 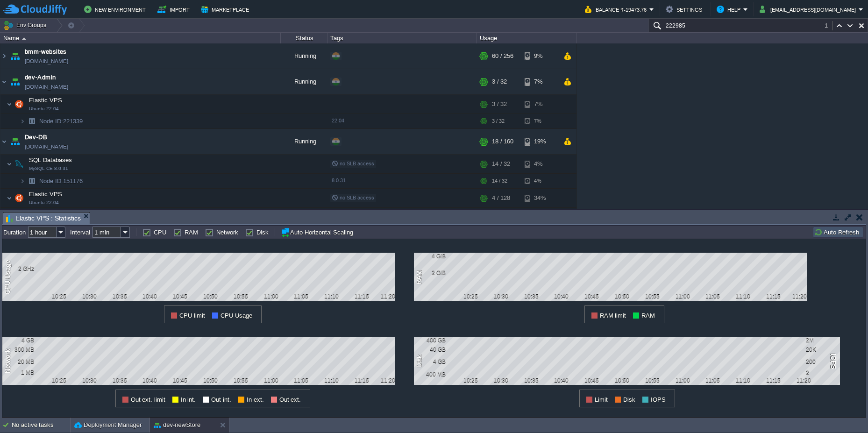 What do you see at coordinates (539, 141) in the screenshot?
I see `div: 19%` at bounding box center [539, 141].